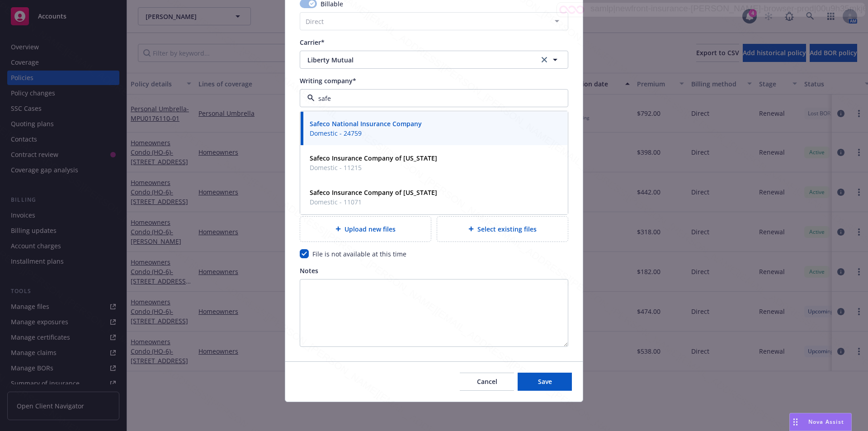 The height and width of the screenshot is (431, 868). What do you see at coordinates (502, 229) in the screenshot?
I see `div: Select existing files` at bounding box center [502, 229].